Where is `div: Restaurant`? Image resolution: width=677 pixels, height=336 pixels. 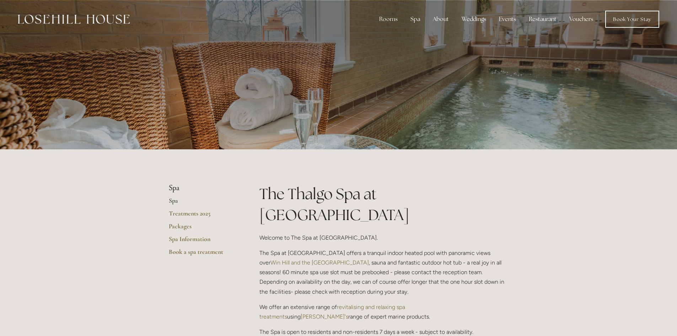
div: Restaurant is located at coordinates (543, 19).